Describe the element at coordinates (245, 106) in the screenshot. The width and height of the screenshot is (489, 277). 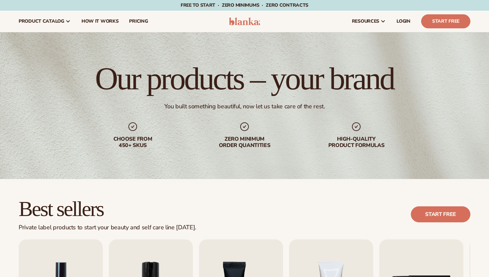
I see `div: You built something beautiful, now let us take care of the rest.` at that location.